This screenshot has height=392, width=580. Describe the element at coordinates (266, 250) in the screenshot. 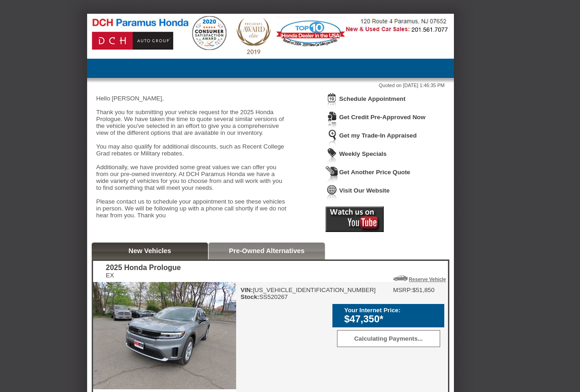

I see `a: Pre-Owned Alternatives` at that location.